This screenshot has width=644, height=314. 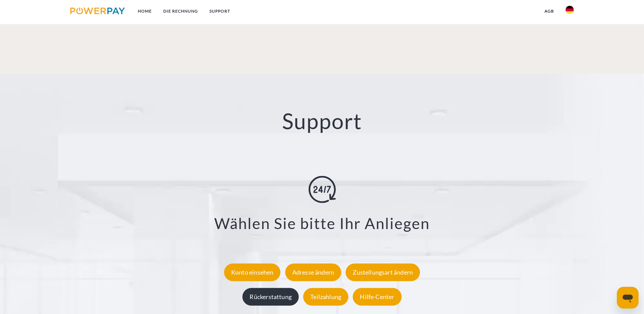 I want to click on div: Rückerstattung, so click(x=271, y=297).